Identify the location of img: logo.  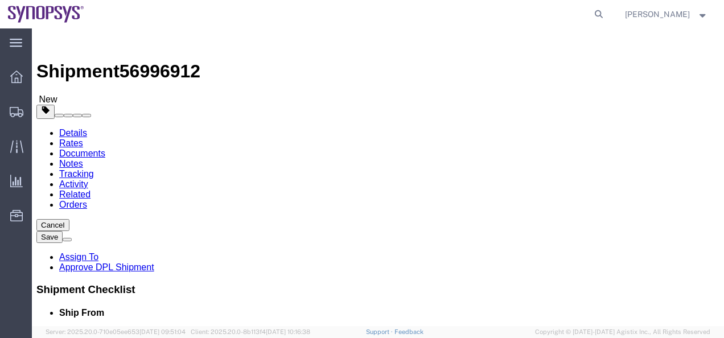
(46, 14).